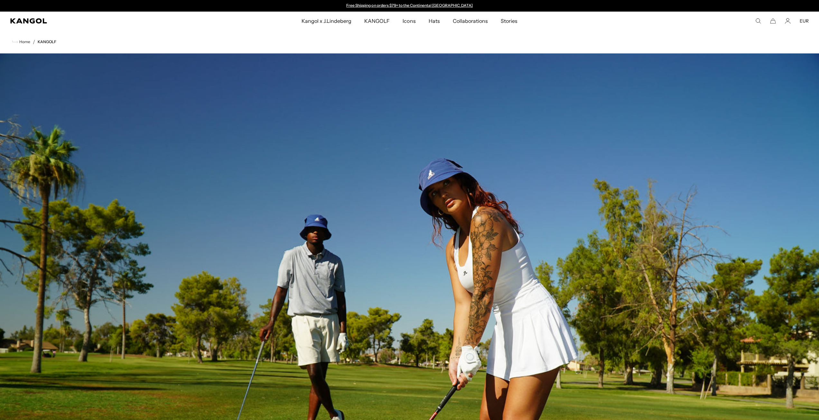  I want to click on span: Home, so click(24, 42).